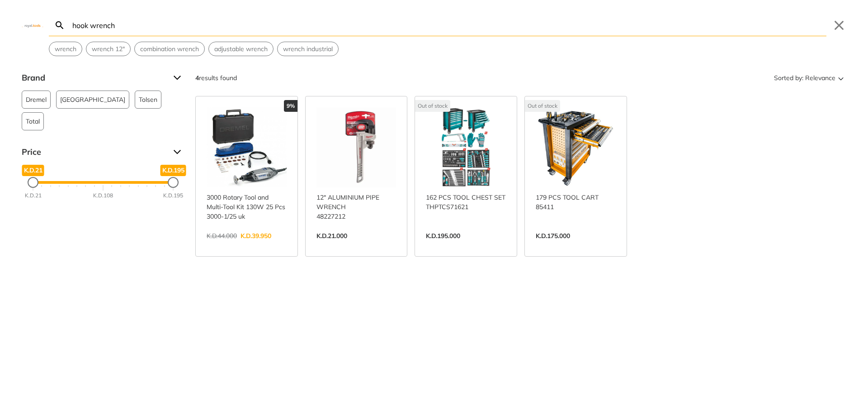 Image resolution: width=868 pixels, height=416 pixels. Describe the element at coordinates (291, 106) in the screenshot. I see `div: 9%` at that location.